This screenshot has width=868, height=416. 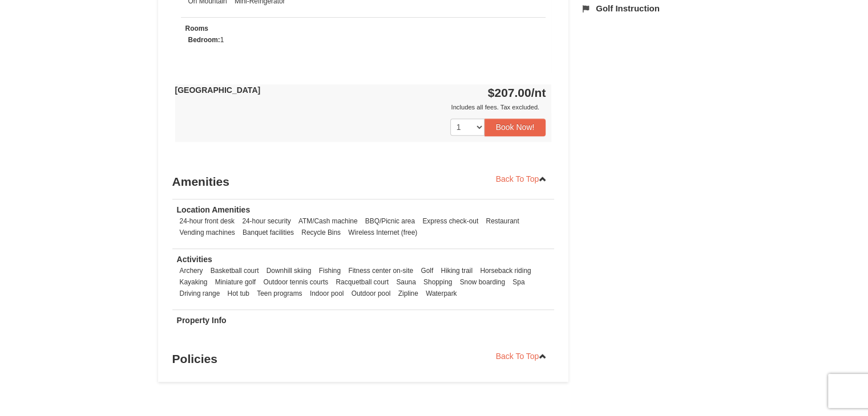 I want to click on li: Downhill skiing, so click(x=289, y=271).